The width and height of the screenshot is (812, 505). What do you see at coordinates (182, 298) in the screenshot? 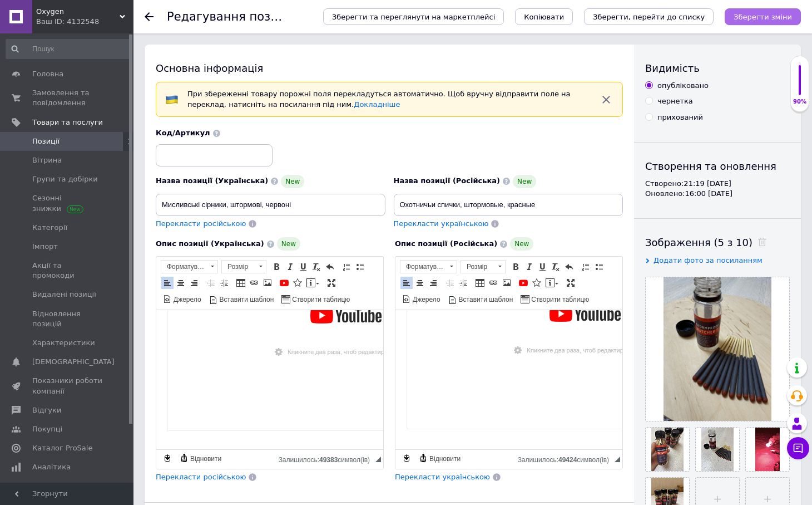
I see `a: Джерело` at bounding box center [182, 298].